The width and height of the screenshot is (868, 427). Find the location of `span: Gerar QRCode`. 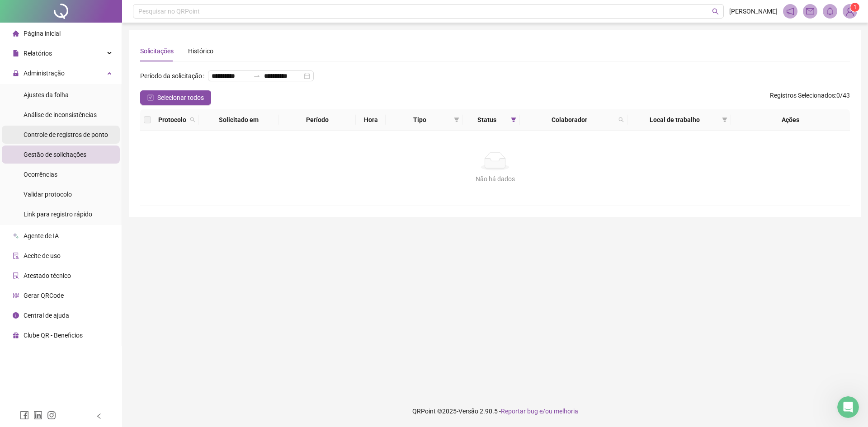

span: Gerar QRCode is located at coordinates (43, 296).